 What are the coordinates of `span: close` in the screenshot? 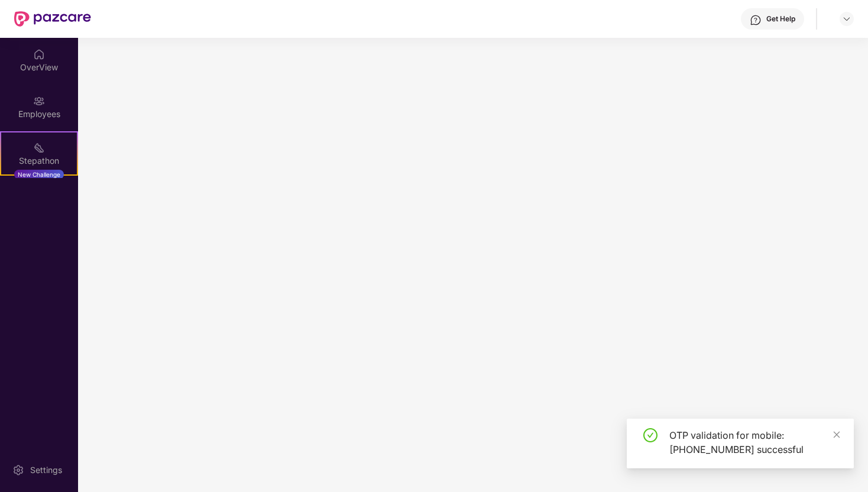 It's located at (837, 435).